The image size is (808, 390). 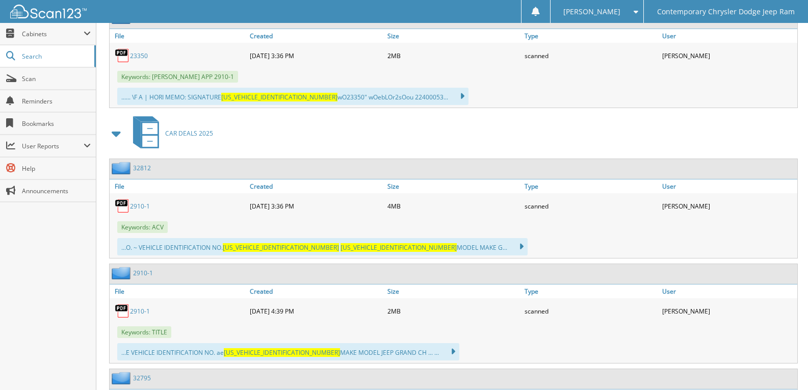 I want to click on a: 23350, so click(x=139, y=56).